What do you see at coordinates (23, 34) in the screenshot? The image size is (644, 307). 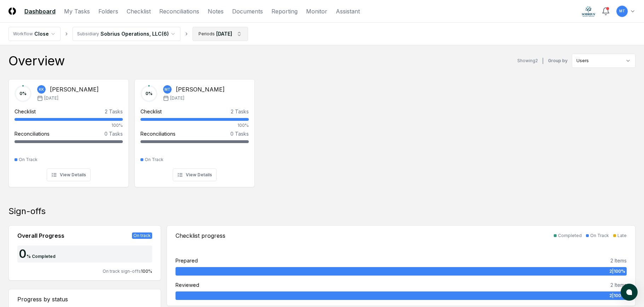 I see `div: Workflow` at bounding box center [23, 34].